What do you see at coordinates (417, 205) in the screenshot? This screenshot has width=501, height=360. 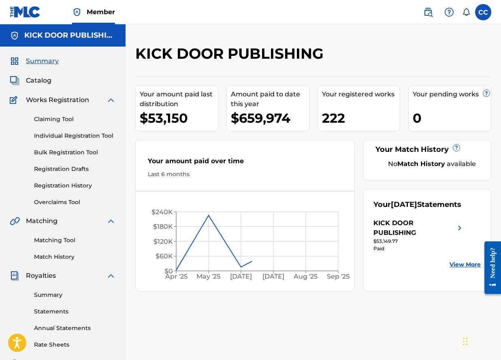 I see `div: Your Statements` at bounding box center [417, 205].